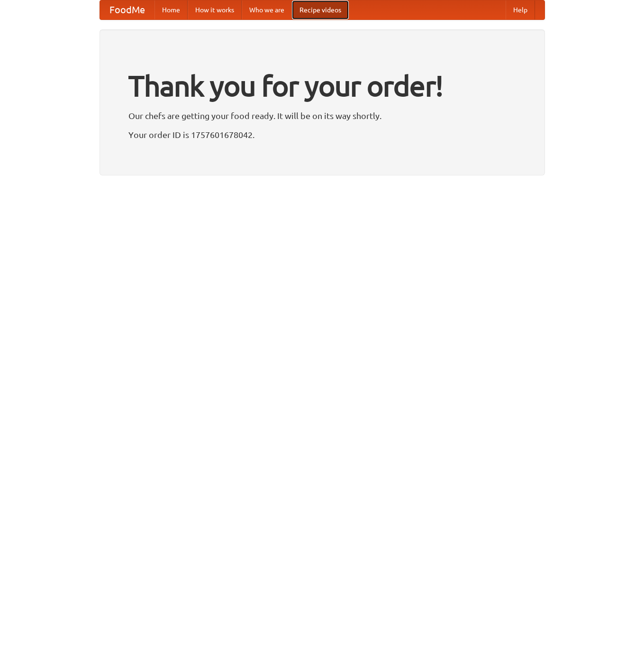 The image size is (644, 671). Describe the element at coordinates (267, 10) in the screenshot. I see `a: Who we are` at that location.